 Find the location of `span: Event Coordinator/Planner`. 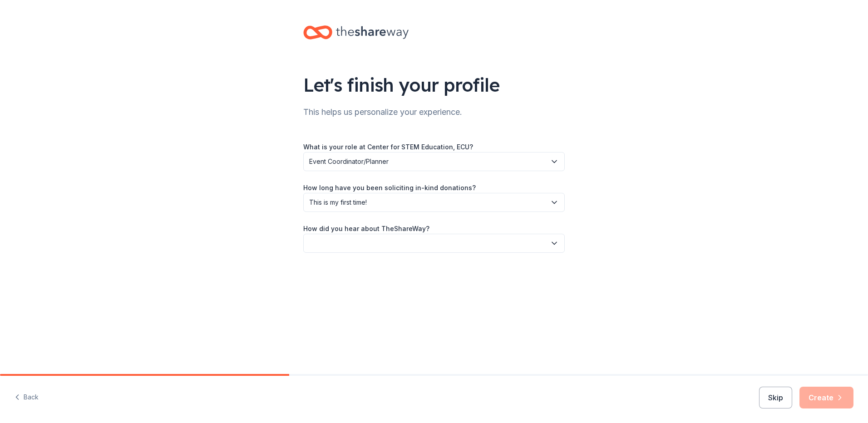

span: Event Coordinator/Planner is located at coordinates (427, 162).